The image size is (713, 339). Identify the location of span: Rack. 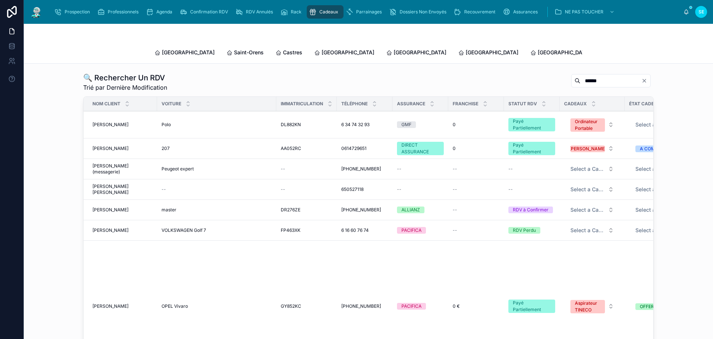
(296, 12).